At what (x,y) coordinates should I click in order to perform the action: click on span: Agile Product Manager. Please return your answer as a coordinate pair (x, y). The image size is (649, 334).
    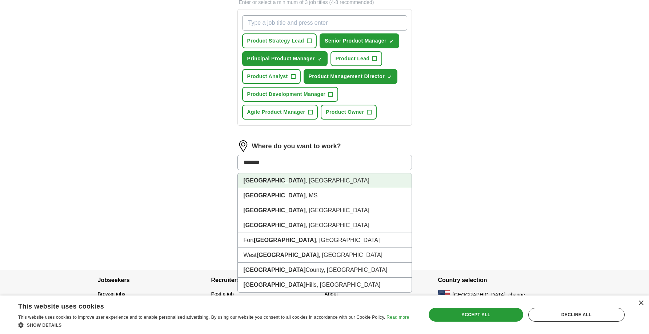
    Looking at the image, I should click on (276, 112).